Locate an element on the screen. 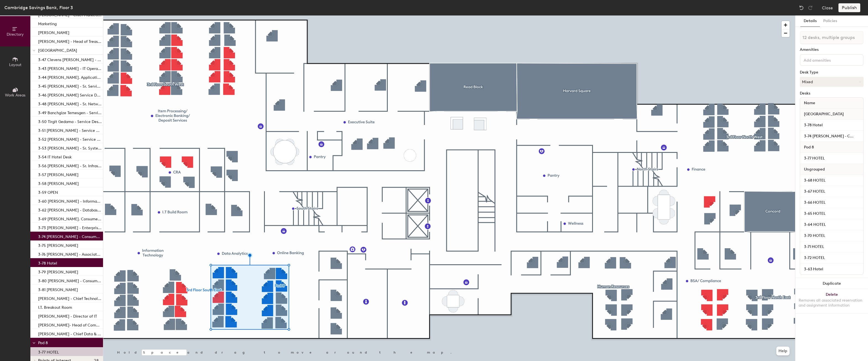  div: Amenities is located at coordinates (831, 50).